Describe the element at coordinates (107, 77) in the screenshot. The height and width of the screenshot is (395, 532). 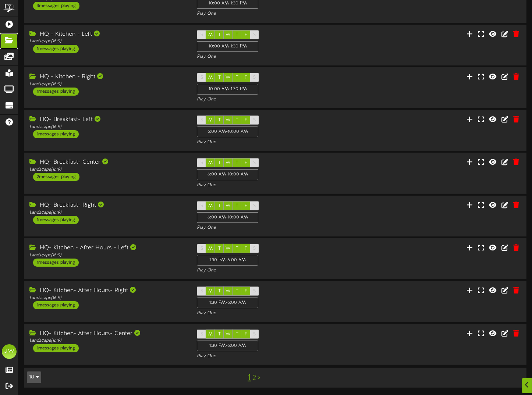
I see `div: HQ - Kitchen - Right` at that location.